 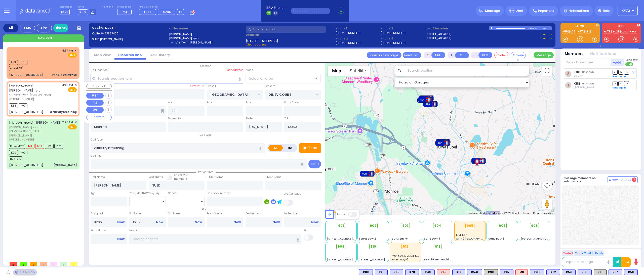 What do you see at coordinates (97, 140) in the screenshot?
I see `label: Call Type` at bounding box center [97, 140].